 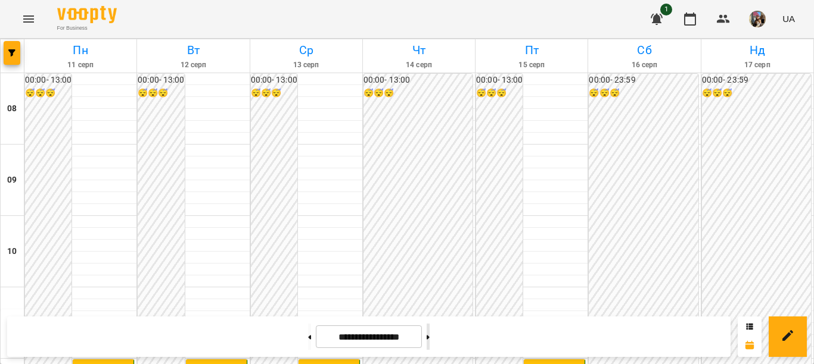 I want to click on button: UA, so click(x=788, y=18).